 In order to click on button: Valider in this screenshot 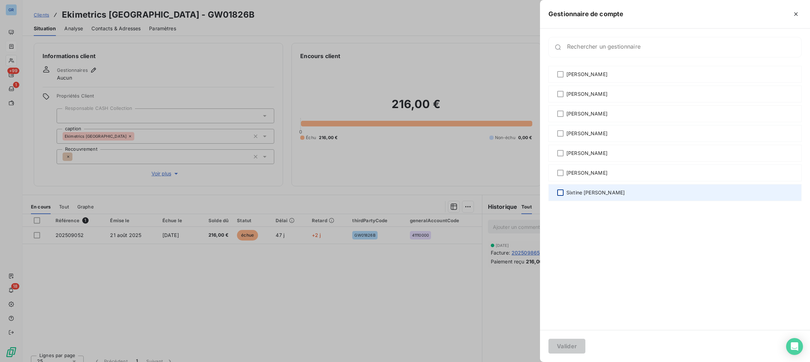, I will do `click(567, 346)`.